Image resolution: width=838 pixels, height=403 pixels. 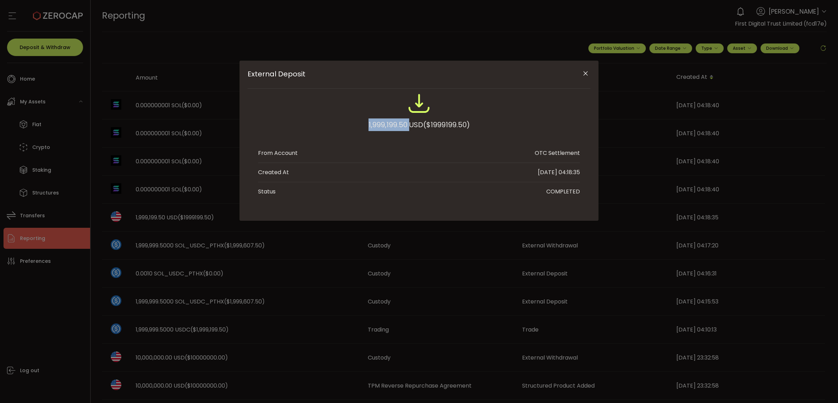 What do you see at coordinates (446, 125) in the screenshot?
I see `span: ($1999199.50)` at bounding box center [446, 125].